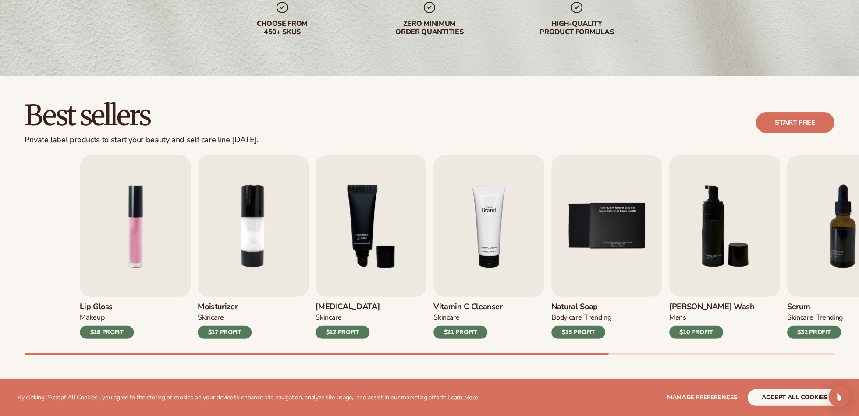 This screenshot has height=416, width=859. Describe the element at coordinates (725, 247) in the screenshot. I see `a: 6 / 9` at that location.